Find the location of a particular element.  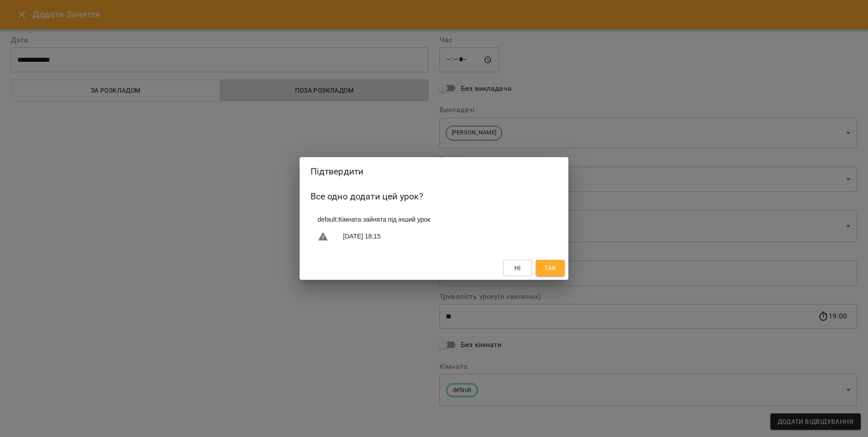

h6: Все одно додати цей урок? is located at coordinates (434, 196).